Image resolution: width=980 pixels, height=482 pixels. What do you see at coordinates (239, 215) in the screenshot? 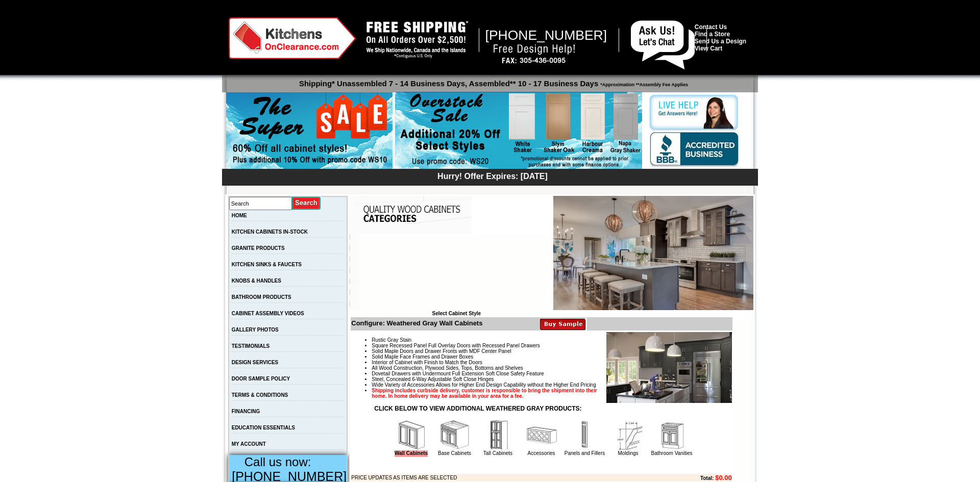
I see `a: HOME` at bounding box center [239, 215].